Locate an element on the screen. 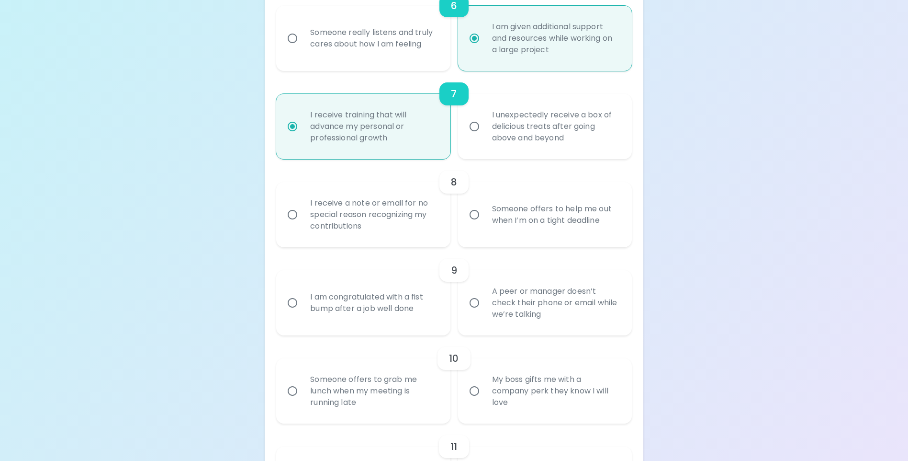 The height and width of the screenshot is (461, 908). h6: 9 is located at coordinates (454, 270).